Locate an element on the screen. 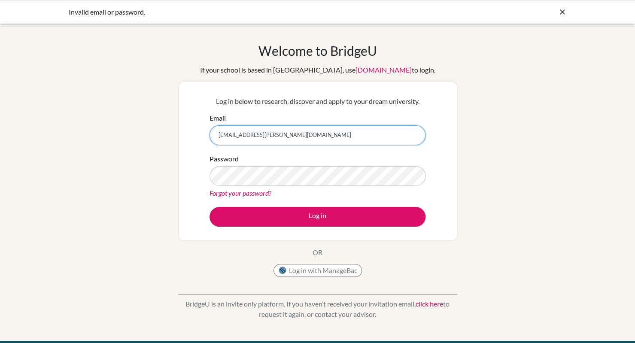  button: Log in with ManageBac is located at coordinates (318, 270).